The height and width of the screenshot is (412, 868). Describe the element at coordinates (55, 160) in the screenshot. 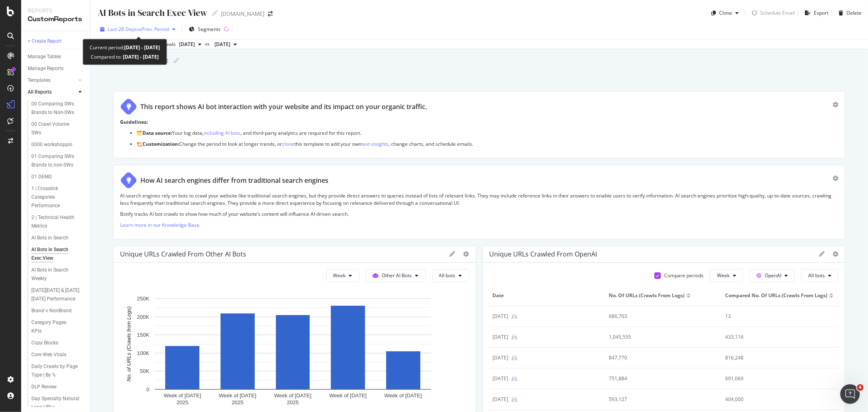

I see `div: 01 Comparing SWs Brands to non-SWs` at that location.